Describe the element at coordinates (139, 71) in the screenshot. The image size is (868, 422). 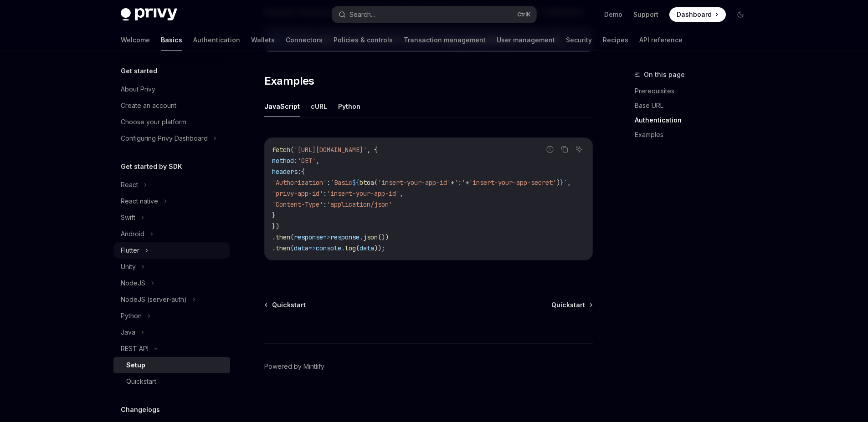
I see `h5: Get started` at that location.